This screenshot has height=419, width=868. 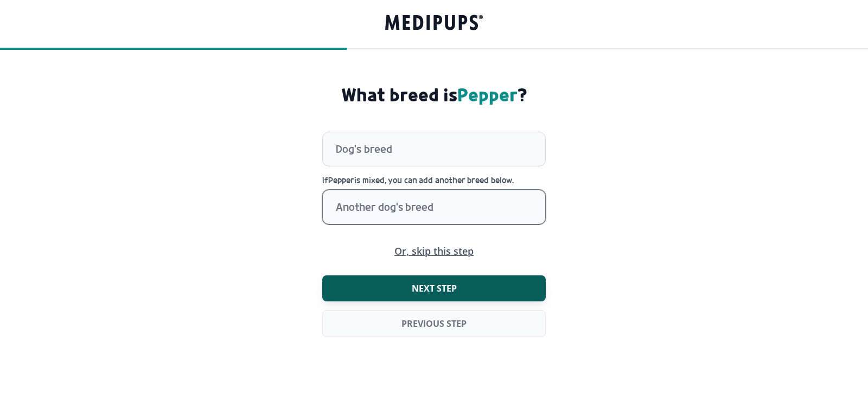 What do you see at coordinates (417, 180) in the screenshot?
I see `p: If Pepper is mixed, you can add another breed below.` at bounding box center [417, 180].